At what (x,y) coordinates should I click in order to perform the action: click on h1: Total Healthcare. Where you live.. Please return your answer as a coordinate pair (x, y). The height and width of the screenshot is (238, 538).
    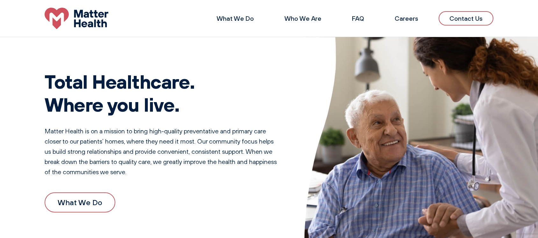
    Looking at the image, I should click on (162, 93).